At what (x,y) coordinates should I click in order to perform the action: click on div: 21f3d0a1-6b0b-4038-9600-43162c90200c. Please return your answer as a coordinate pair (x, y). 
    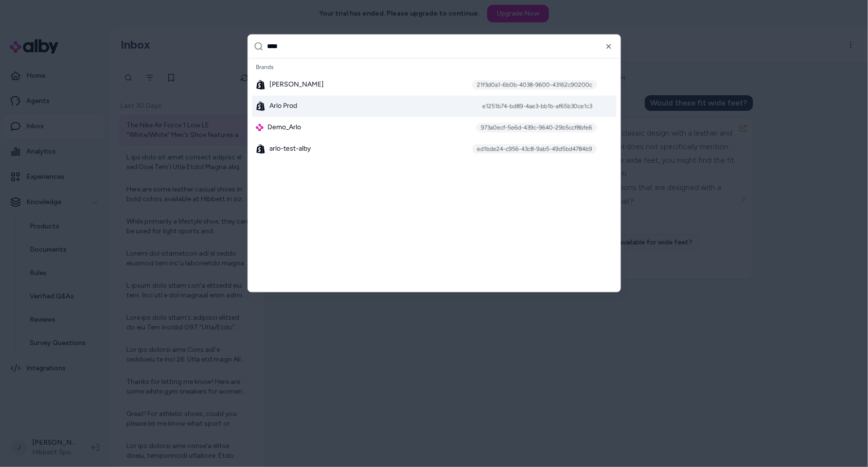
    Looking at the image, I should click on (534, 85).